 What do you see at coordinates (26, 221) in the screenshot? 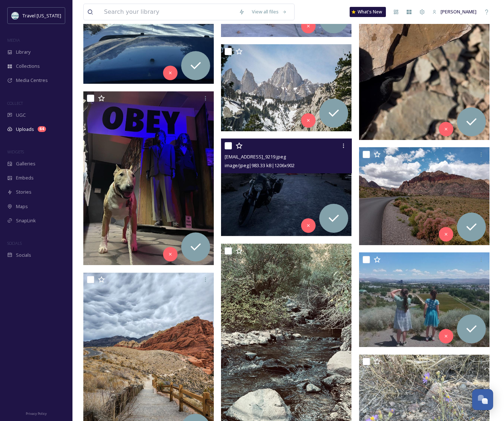
I see `span: SnapLink` at bounding box center [26, 221].